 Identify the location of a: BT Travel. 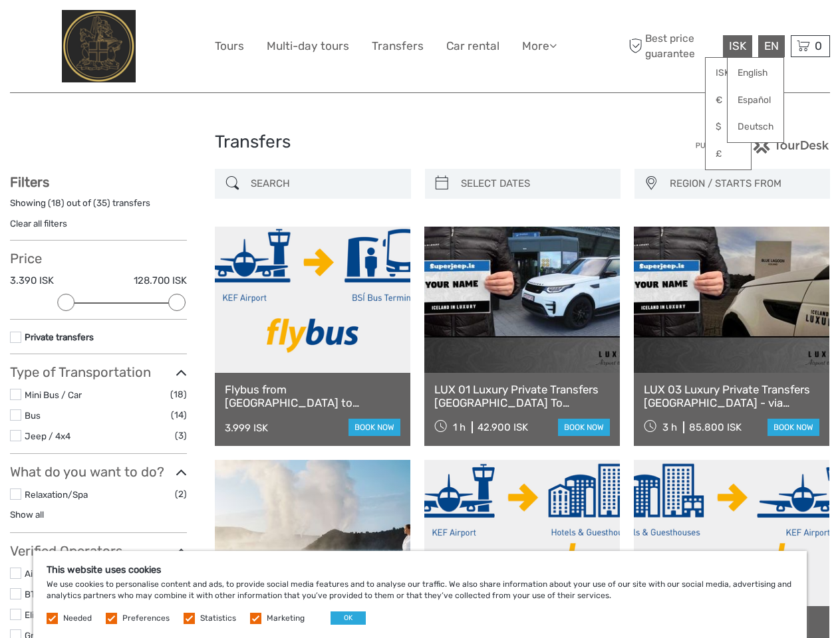
(44, 594).